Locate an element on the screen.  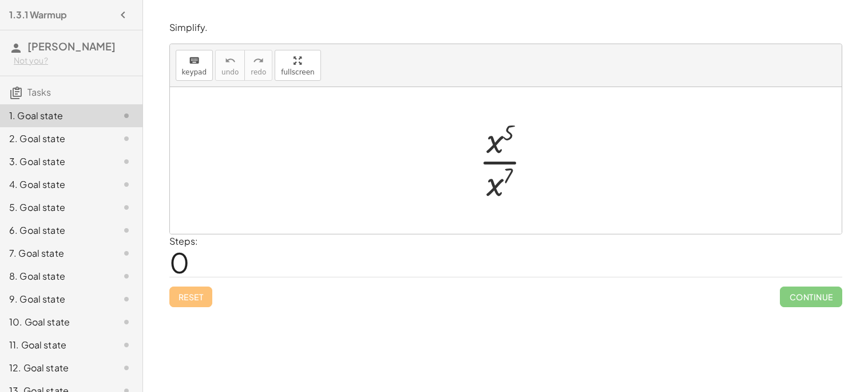
p: Simplify. is located at coordinates (506, 27).